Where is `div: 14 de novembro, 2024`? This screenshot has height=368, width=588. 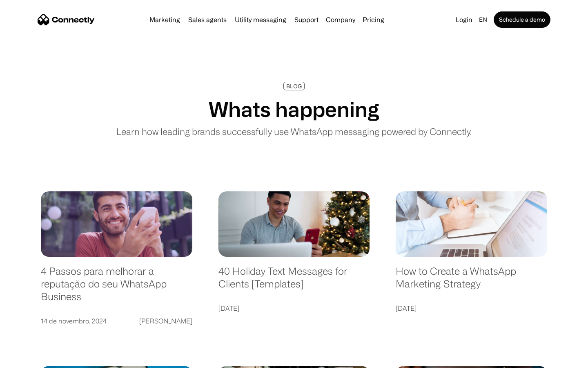
div: 14 de novembro, 2024 is located at coordinates (74, 321).